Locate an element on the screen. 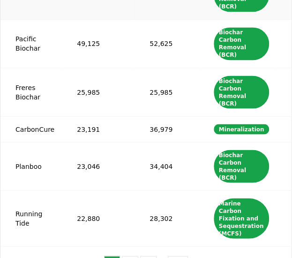  td: 22,880 is located at coordinates (98, 217).